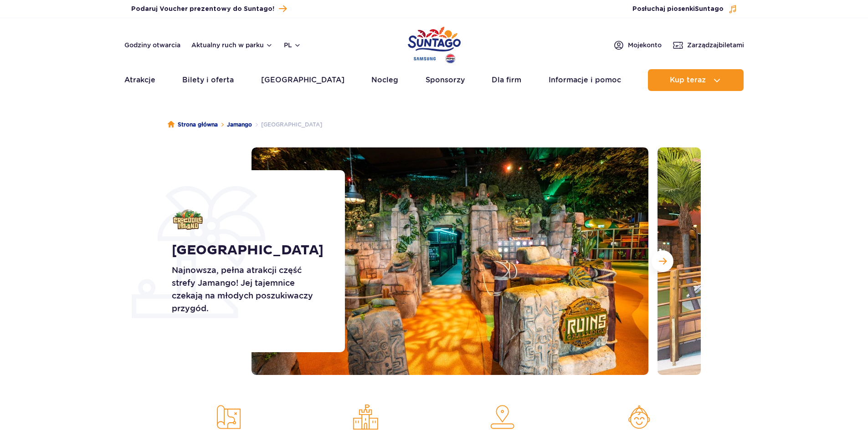 This screenshot has height=430, width=868. I want to click on a: Bilety i oferta, so click(208, 80).